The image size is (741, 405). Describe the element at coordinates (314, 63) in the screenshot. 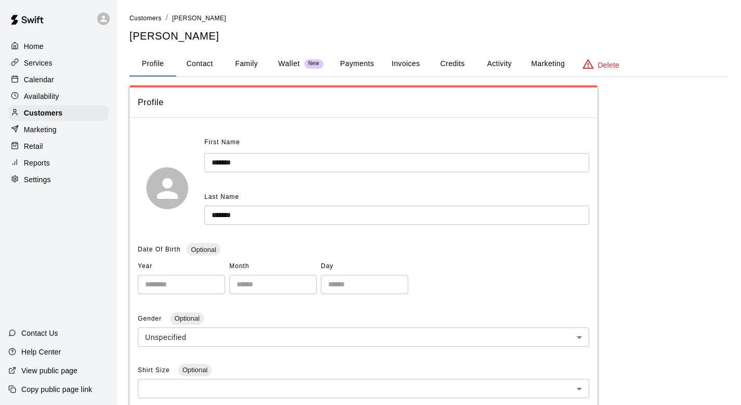

I see `span: New` at that location.